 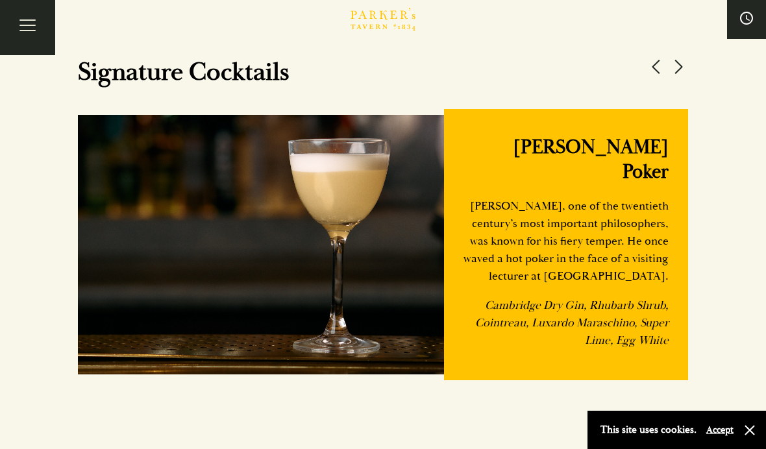 I want to click on h2: Signature Cocktails, so click(x=362, y=73).